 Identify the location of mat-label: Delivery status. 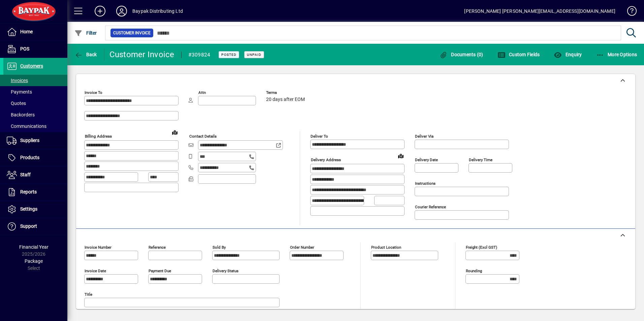
(225, 270).